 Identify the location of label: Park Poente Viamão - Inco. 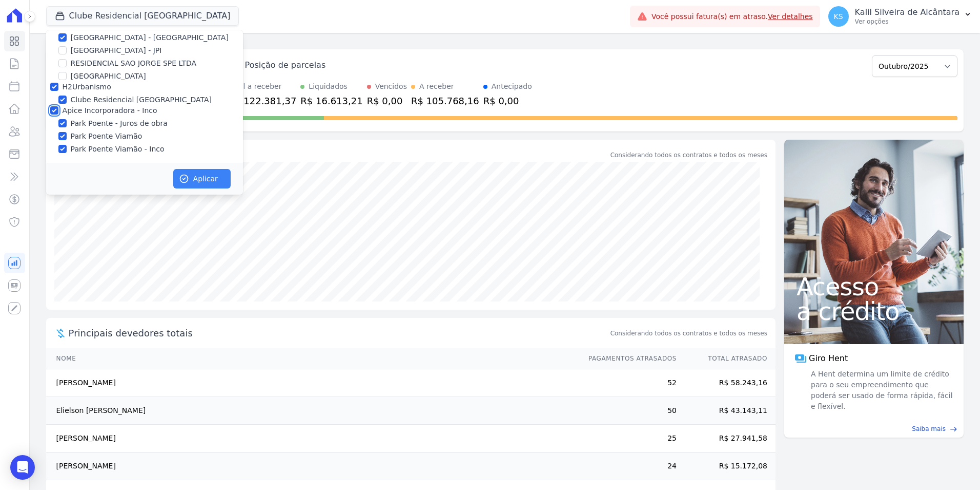
(117, 149).